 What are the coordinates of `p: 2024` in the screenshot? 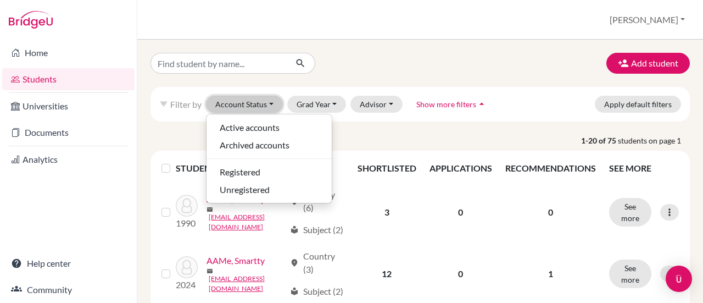 It's located at (187, 285).